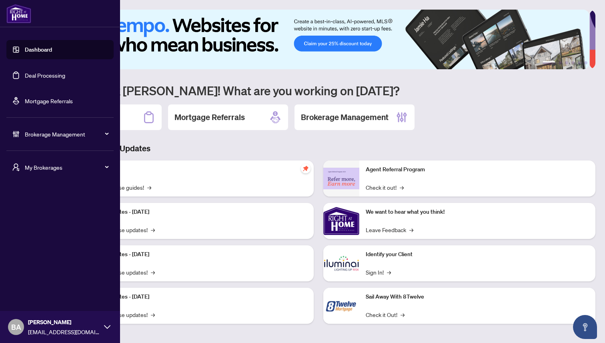  What do you see at coordinates (315, 39) in the screenshot?
I see `img: Slide 0` at bounding box center [315, 39].